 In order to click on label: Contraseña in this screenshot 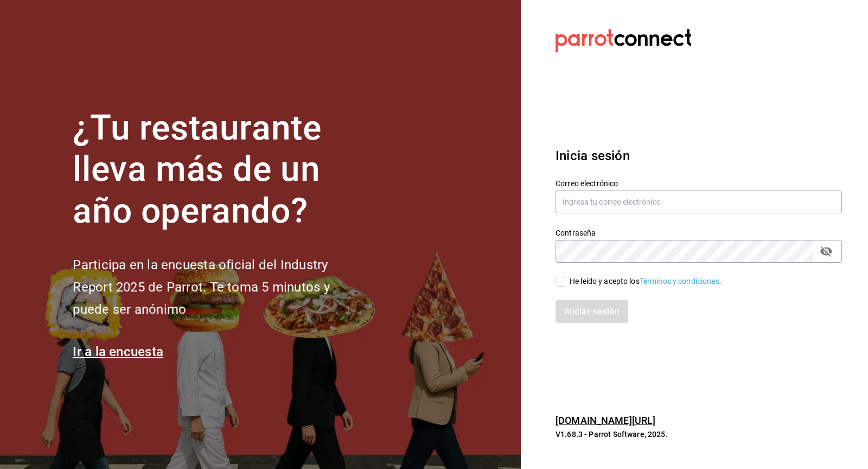, I will do `click(699, 232)`.